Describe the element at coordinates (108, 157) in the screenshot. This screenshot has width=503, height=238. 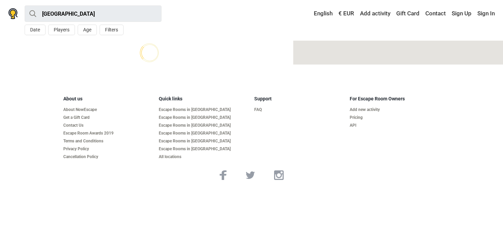
I see `a: Cancellation Policy` at that location.